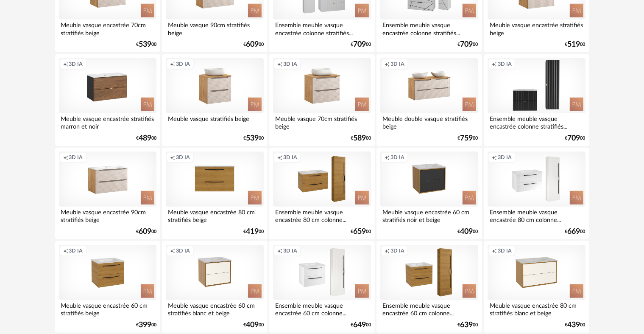 This screenshot has height=334, width=644. I want to click on div: Meuble vasque 90cm stratifiés beige, so click(215, 28).